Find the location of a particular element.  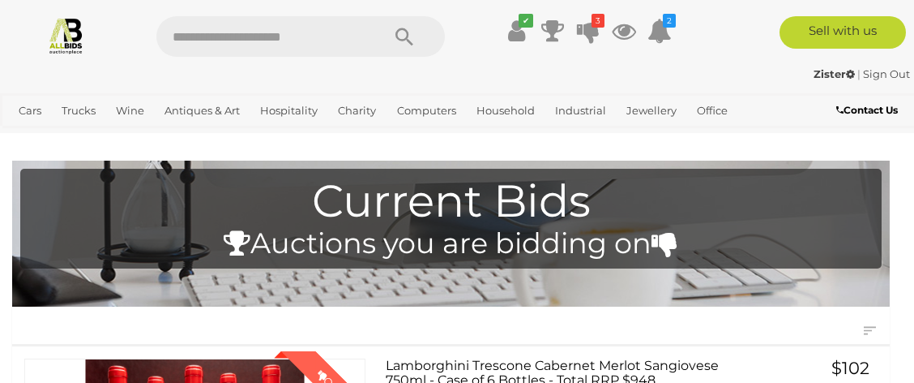

a: Office is located at coordinates (712, 110).